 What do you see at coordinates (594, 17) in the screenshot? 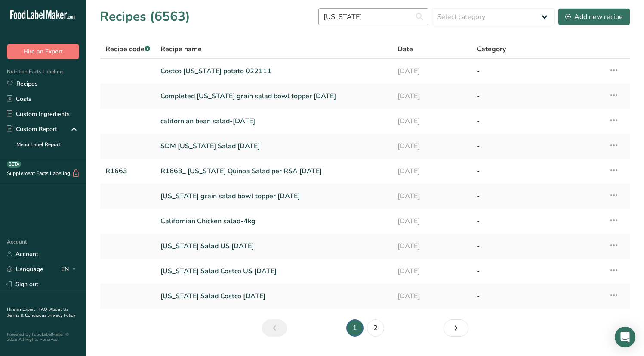
I see `button: Add new recipe` at bounding box center [594, 17].